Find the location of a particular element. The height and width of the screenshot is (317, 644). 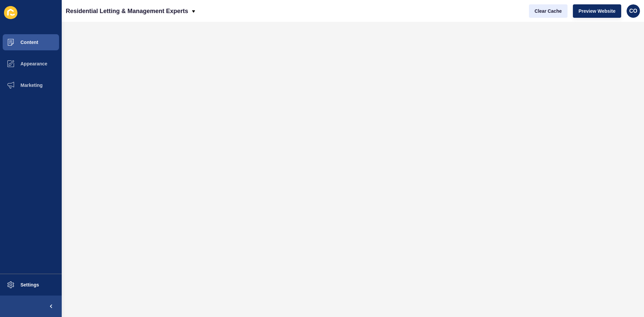

p: Residential Letting & Management Experts is located at coordinates (127, 11).